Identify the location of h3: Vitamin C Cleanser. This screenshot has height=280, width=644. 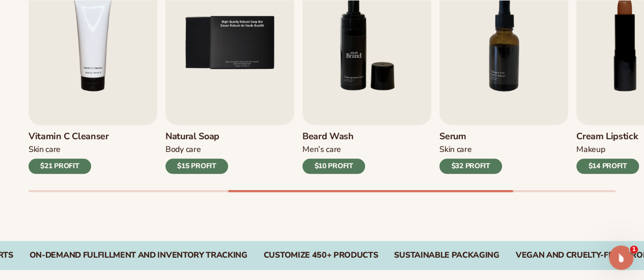
(69, 137).